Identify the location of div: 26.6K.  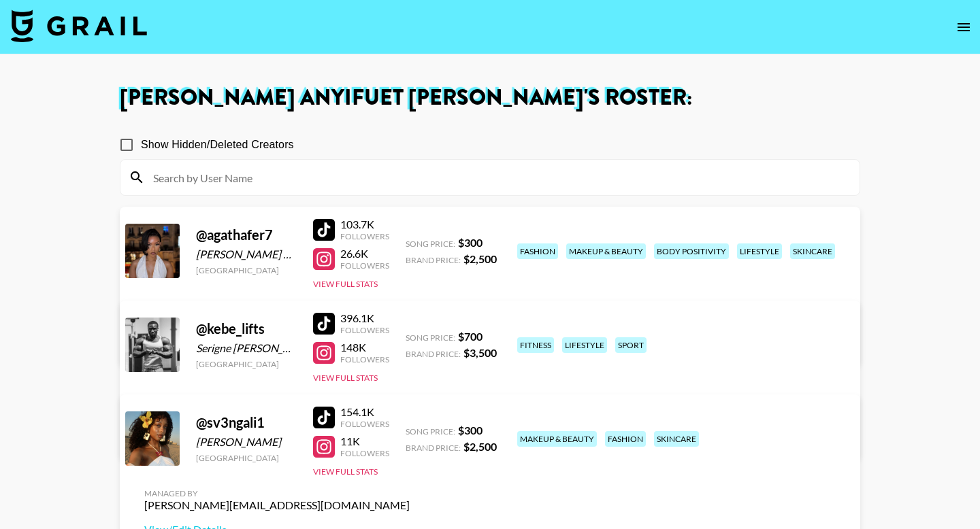
(365, 254).